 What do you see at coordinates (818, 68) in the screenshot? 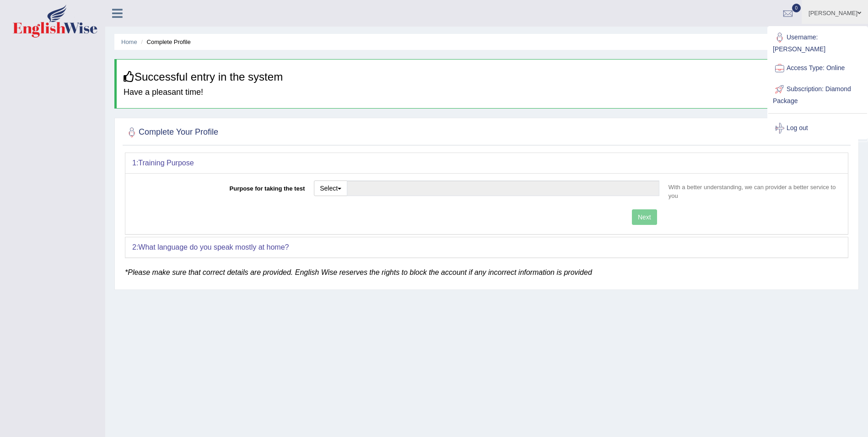
I see `a: Access Type: Online` at bounding box center [818, 68].